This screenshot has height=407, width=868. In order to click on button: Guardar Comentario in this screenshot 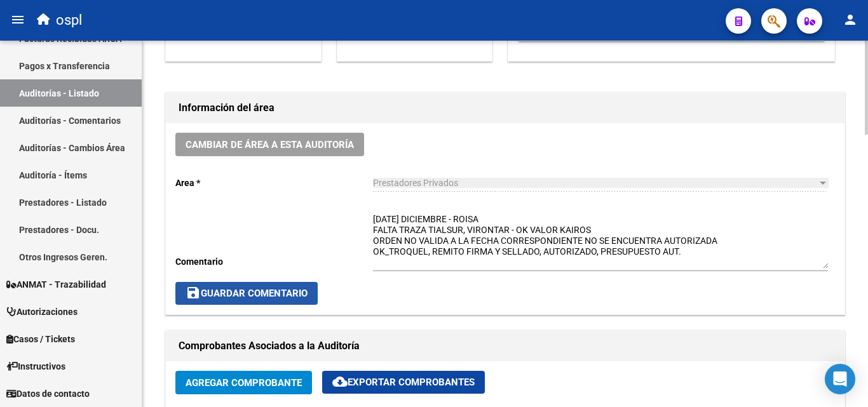, I will do `click(246, 293)`.